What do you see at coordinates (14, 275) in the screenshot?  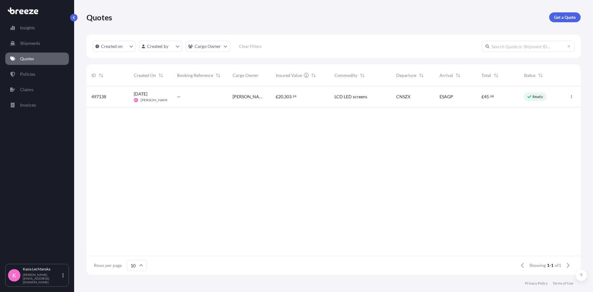 I see `span: K` at bounding box center [14, 275].